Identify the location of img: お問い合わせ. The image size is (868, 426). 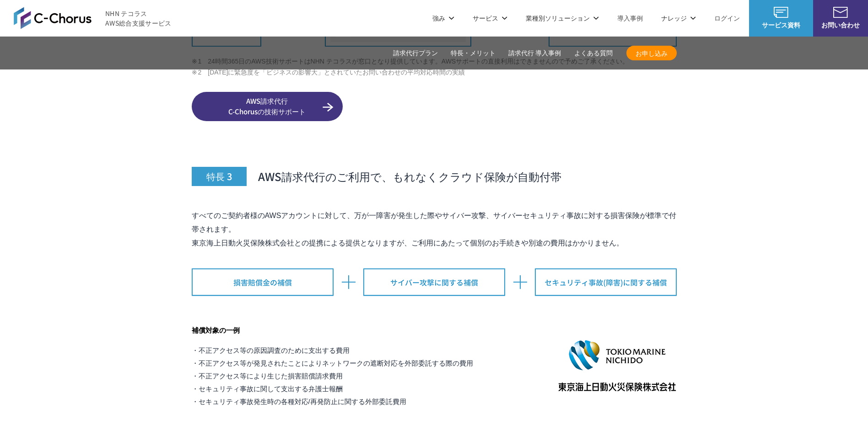
(840, 12).